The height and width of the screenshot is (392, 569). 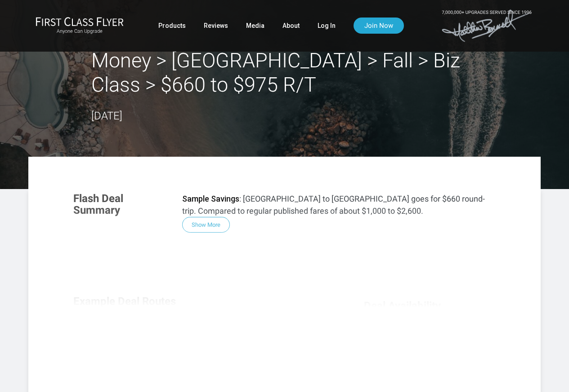 I want to click on img: First Class Flyer, so click(x=80, y=21).